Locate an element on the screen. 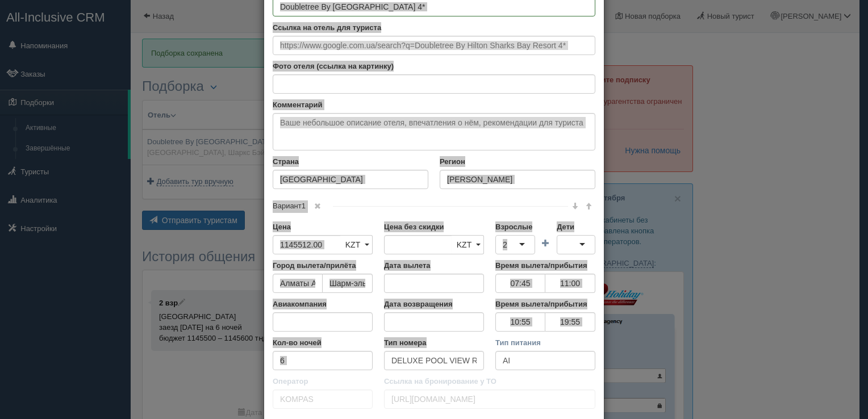 Image resolution: width=868 pixels, height=419 pixels. label: Тип номера is located at coordinates (434, 343).